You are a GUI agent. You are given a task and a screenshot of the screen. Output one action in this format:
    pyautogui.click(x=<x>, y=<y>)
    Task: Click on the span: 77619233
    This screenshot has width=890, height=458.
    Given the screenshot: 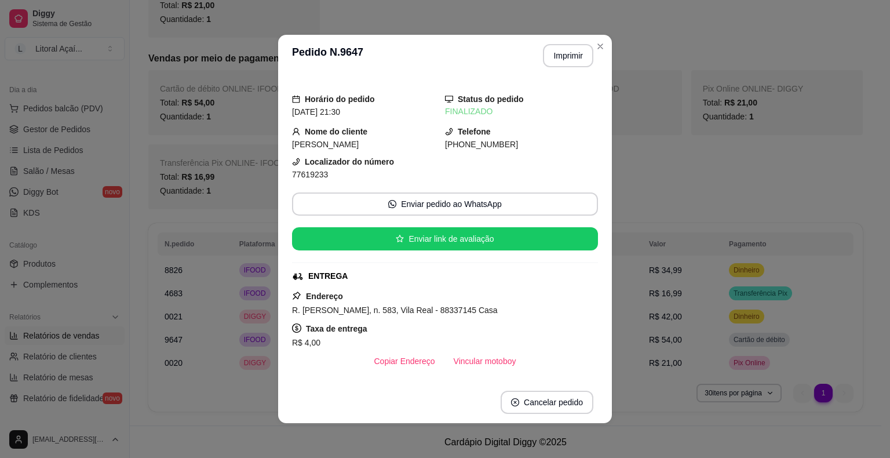 What is the action you would take?
    pyautogui.click(x=310, y=174)
    